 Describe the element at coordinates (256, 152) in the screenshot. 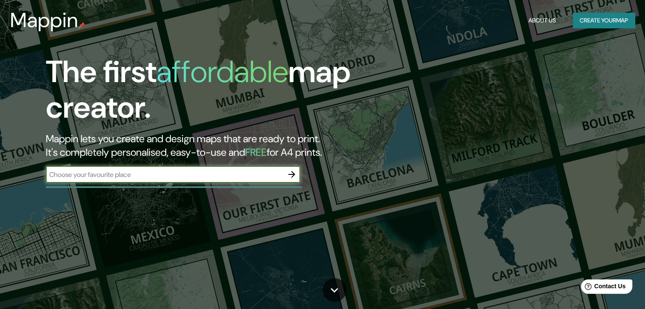

I see `h5: FREE` at that location.